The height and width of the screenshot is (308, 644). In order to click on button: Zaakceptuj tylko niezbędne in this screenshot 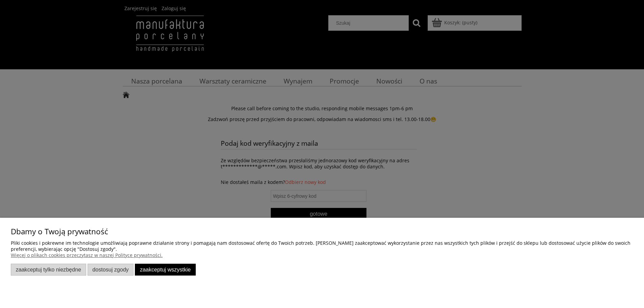, I will do `click(48, 269)`.